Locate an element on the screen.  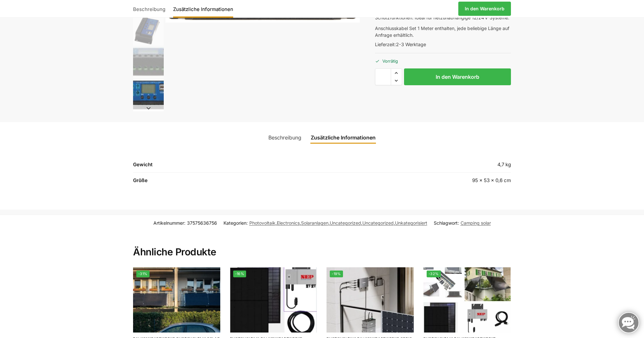
td: 95 × 53 × 0,6 cm is located at coordinates (427, 180).